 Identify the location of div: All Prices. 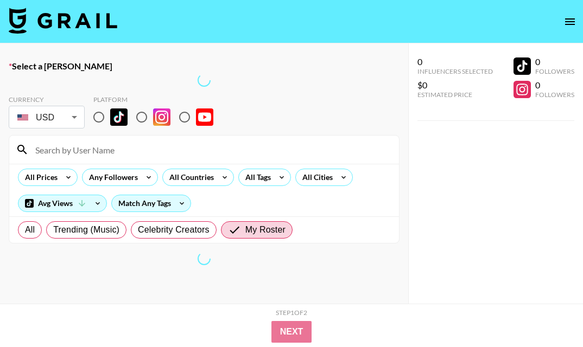
(39, 177).